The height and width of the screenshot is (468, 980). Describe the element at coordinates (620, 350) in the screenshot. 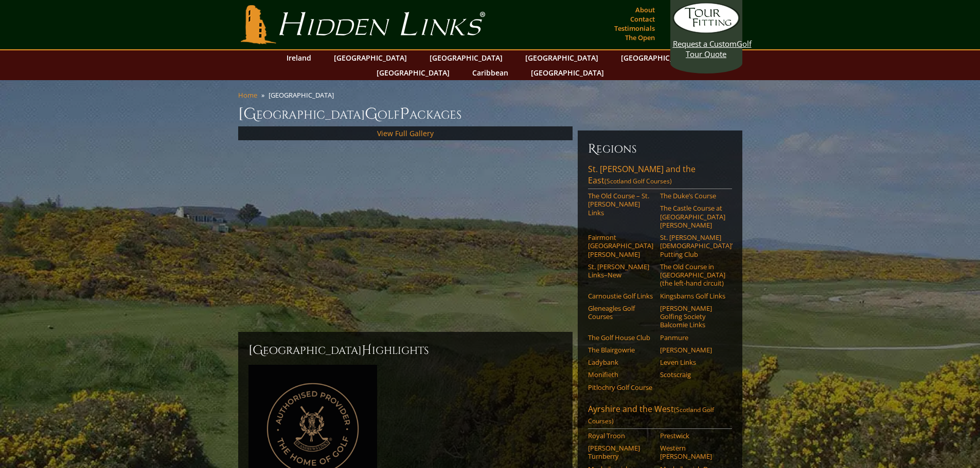

I see `a: The Blairgowrie` at that location.